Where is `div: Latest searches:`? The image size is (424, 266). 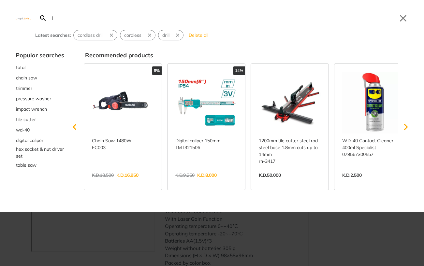 div: Latest searches: is located at coordinates (53, 35).